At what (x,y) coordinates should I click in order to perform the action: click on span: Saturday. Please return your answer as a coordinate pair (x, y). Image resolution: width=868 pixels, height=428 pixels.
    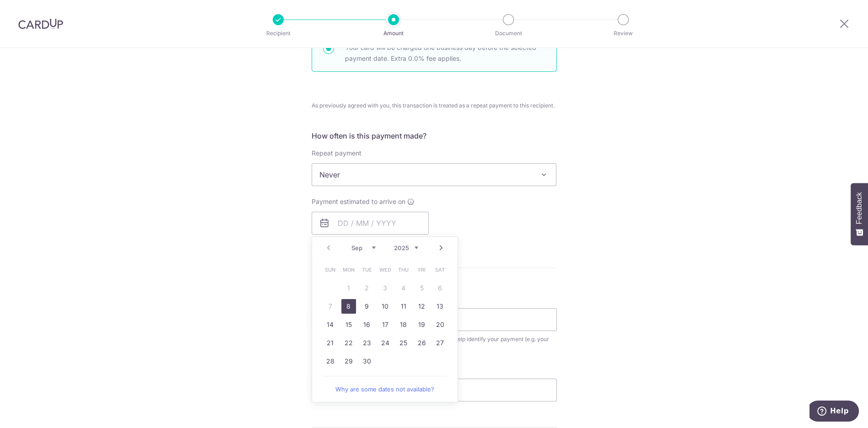
    Looking at the image, I should click on (440, 270).